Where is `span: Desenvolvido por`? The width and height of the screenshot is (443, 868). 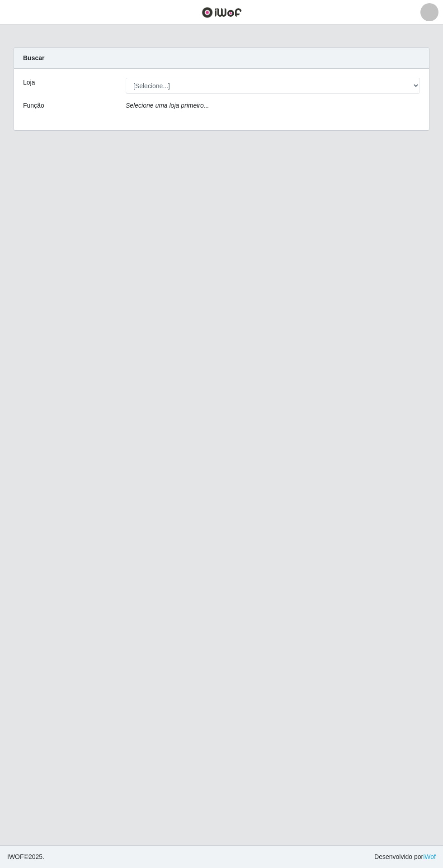 span: Desenvolvido por is located at coordinates (405, 856).